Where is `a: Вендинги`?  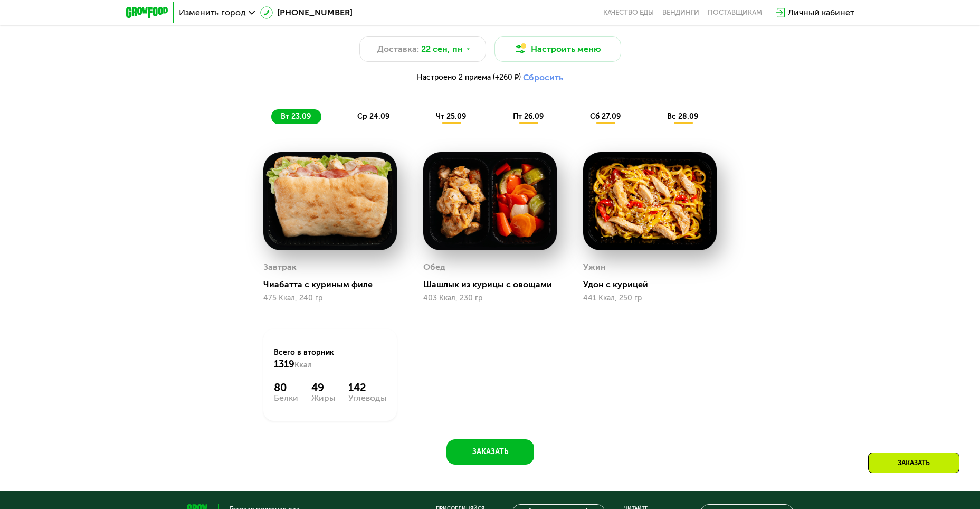
a: Вендинги is located at coordinates (681, 13).